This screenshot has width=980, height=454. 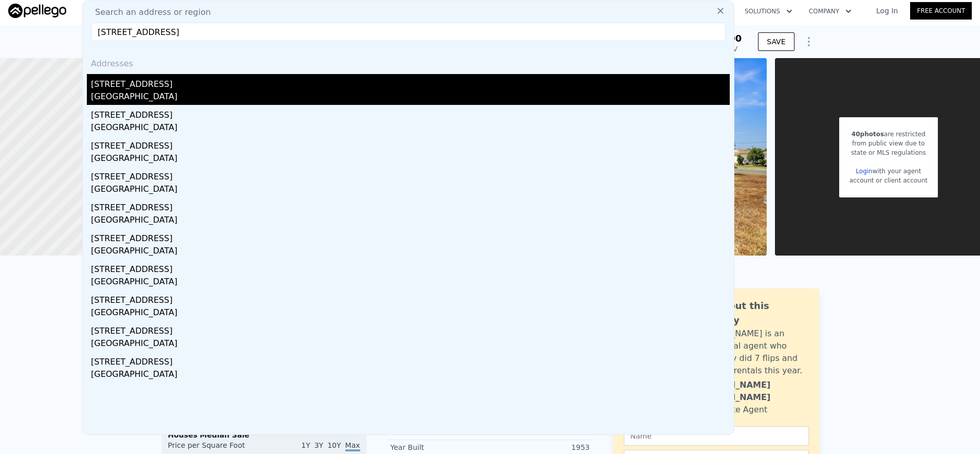 What do you see at coordinates (752, 313) in the screenshot?
I see `div: Ask about this property` at bounding box center [752, 313].